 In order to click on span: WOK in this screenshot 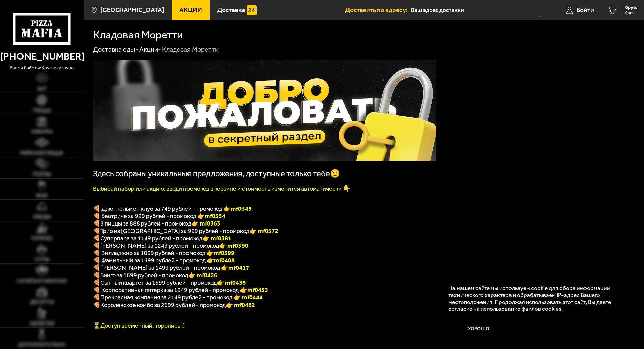, I will do `click(42, 196)`.